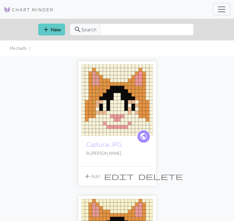  Describe the element at coordinates (29, 10) in the screenshot. I see `img: Logo` at that location.